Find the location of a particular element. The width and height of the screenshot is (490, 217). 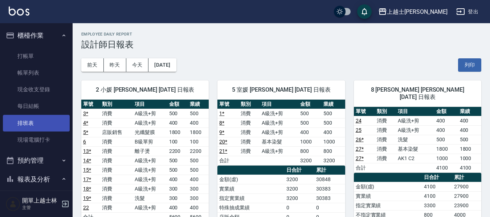

a: 25 is located at coordinates (358, 130).